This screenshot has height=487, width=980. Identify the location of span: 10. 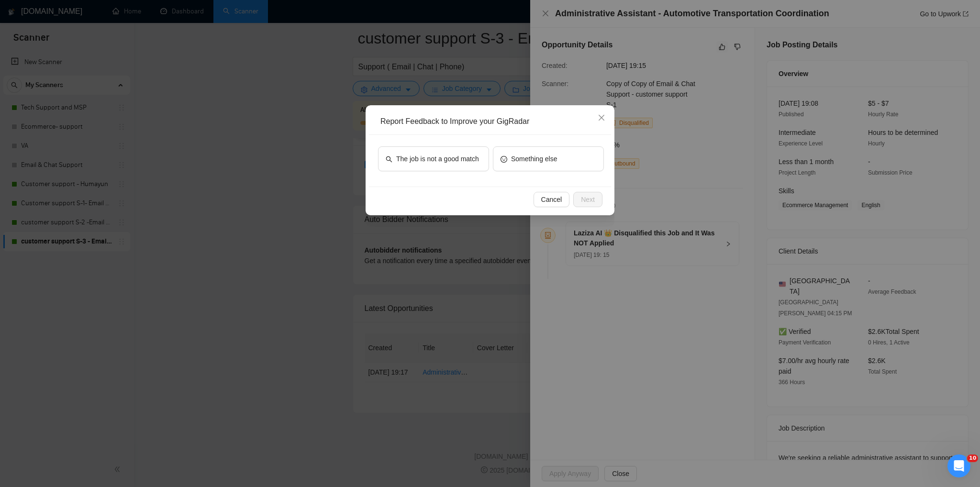
(973, 458).